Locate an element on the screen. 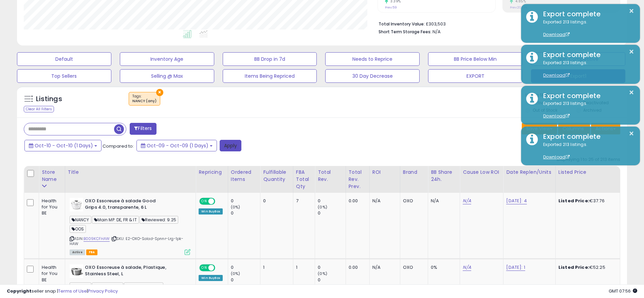  span: Oct-09 - Oct-09 (1 Days) is located at coordinates (177, 146).